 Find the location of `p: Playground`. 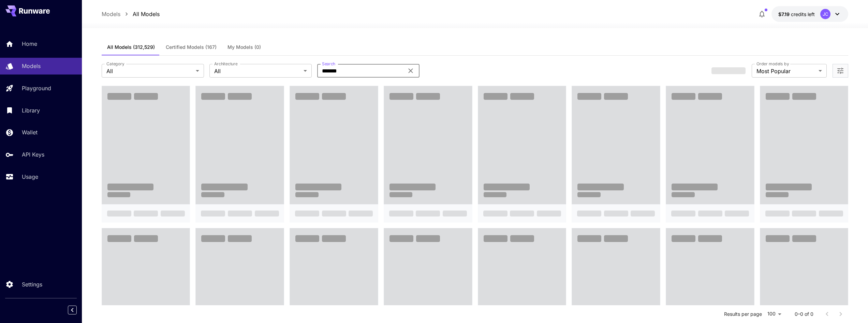

p: Playground is located at coordinates (36, 88).